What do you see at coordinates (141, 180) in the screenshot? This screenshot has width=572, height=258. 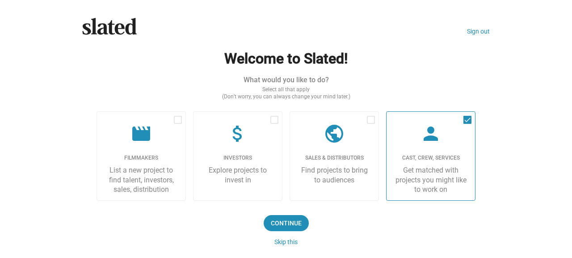 I see `div: List a new project to find talent, investors, sales, distribution` at bounding box center [141, 180].